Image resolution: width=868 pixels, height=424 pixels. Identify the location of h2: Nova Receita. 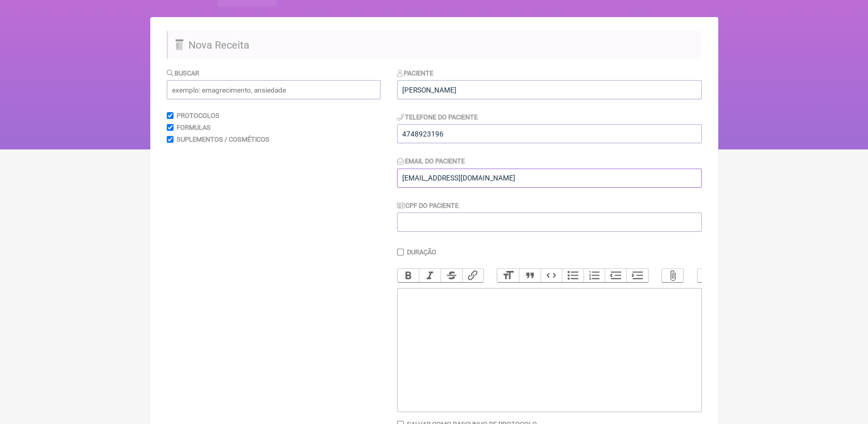
(434, 45).